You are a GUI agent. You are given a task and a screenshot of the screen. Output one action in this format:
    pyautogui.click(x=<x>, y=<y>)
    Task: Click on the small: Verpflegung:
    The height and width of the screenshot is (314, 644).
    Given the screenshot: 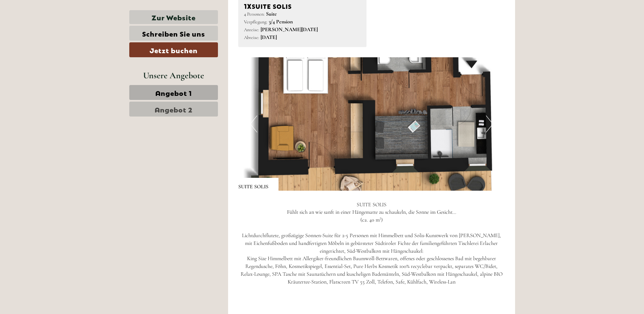 What is the action you would take?
    pyautogui.click(x=256, y=22)
    